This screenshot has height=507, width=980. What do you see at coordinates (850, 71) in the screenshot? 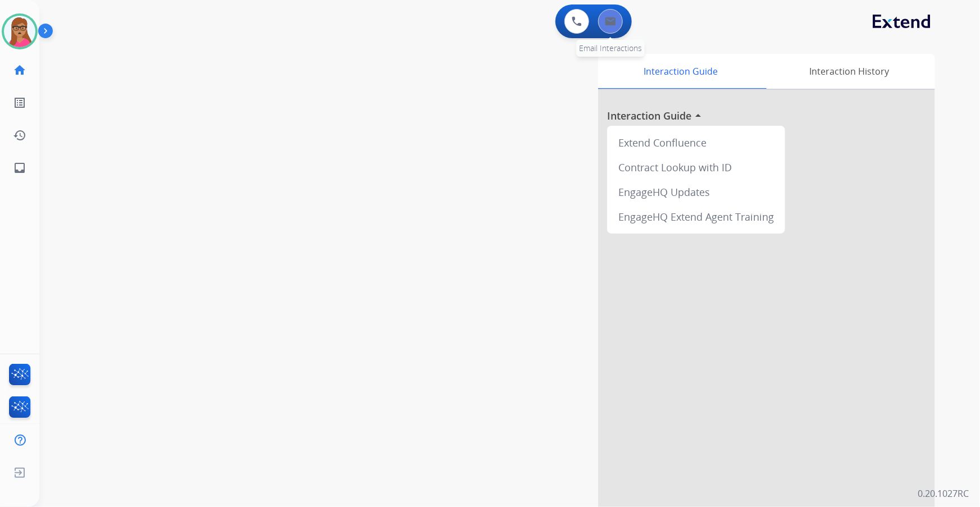
I see `div: Interaction History` at bounding box center [850, 71].